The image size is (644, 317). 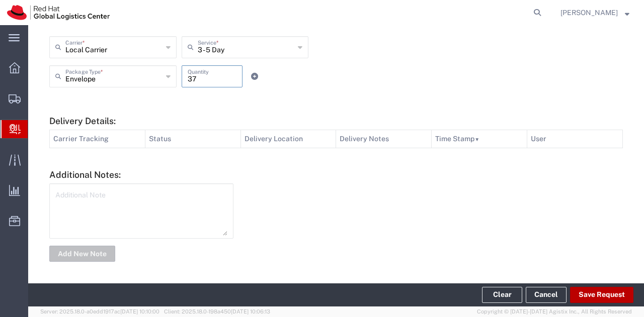 I want to click on th: Carrier Tracking, so click(x=98, y=139).